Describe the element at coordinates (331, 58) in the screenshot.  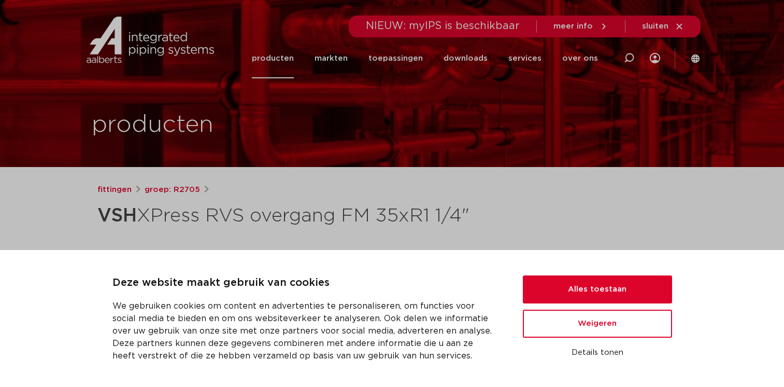
I see `a: markten` at that location.